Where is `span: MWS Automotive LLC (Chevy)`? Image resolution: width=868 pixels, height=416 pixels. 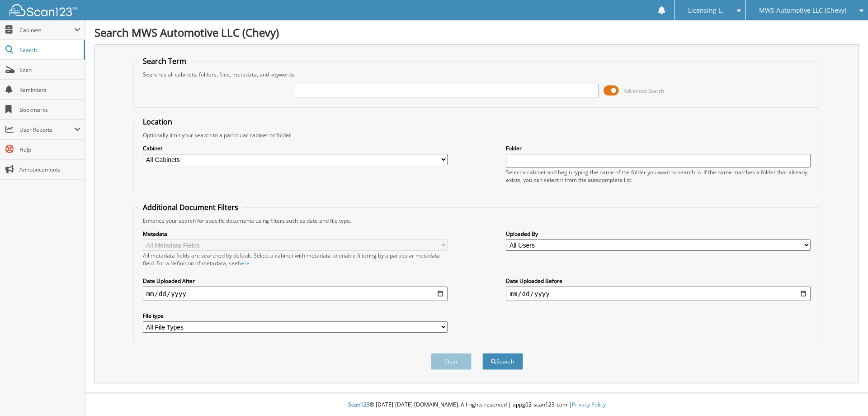 span: MWS Automotive LLC (Chevy) is located at coordinates (803, 10).